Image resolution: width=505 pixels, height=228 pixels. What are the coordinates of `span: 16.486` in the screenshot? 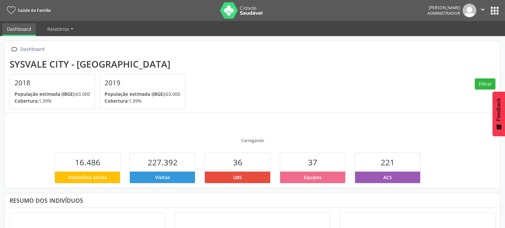 It's located at (87, 162).